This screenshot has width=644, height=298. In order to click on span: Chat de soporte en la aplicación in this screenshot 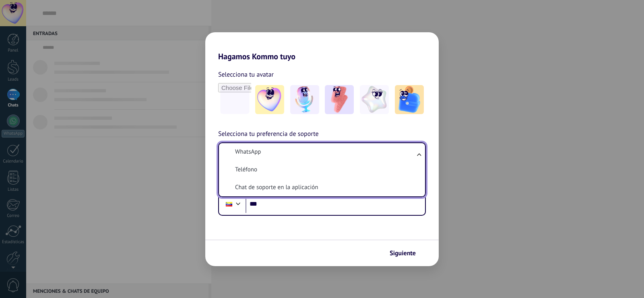, I will do `click(276, 188)`.